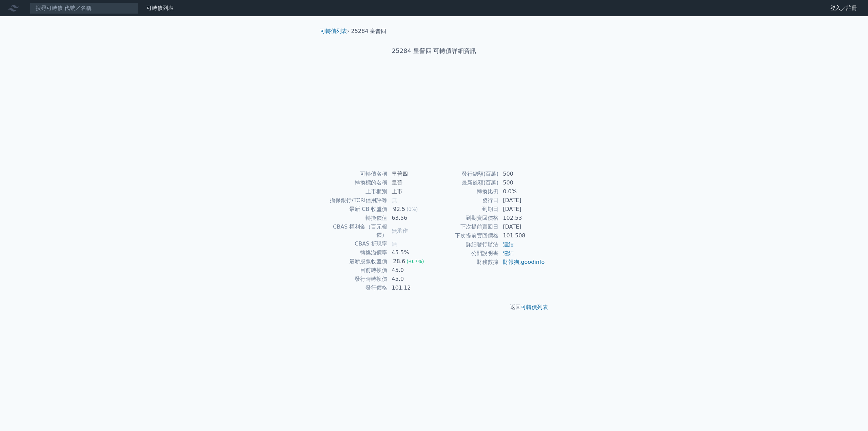 The width and height of the screenshot is (868, 431). Describe the element at coordinates (400, 230) in the screenshot. I see `span: 無承作` at that location.